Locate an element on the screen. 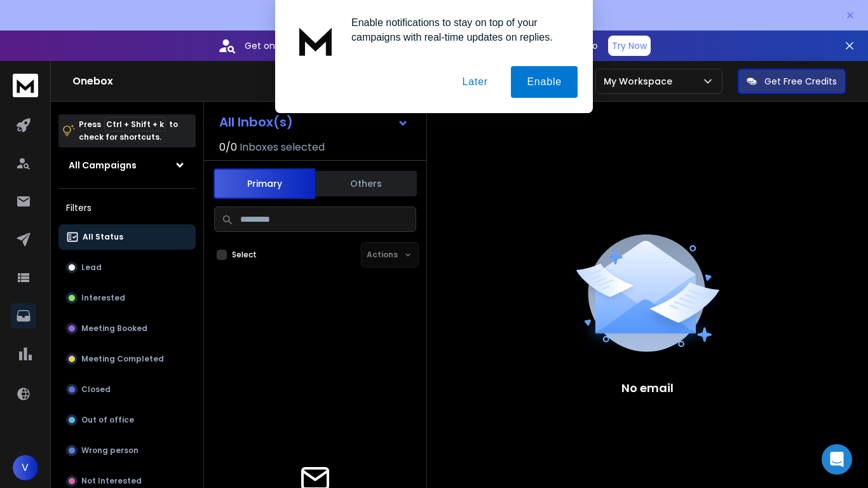 This screenshot has width=868, height=488. img: notification icon is located at coordinates (316, 41).